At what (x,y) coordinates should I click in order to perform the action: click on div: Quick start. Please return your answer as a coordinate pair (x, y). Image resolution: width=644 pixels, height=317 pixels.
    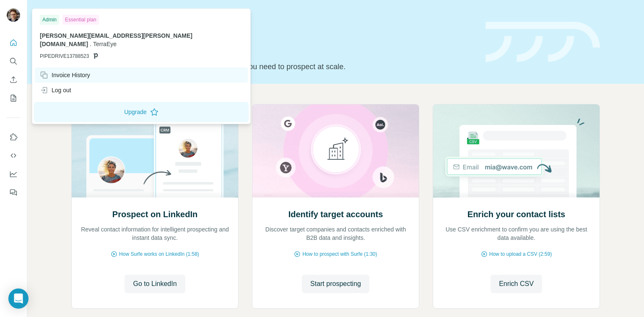
    Looking at the image, I should click on (273, 20).